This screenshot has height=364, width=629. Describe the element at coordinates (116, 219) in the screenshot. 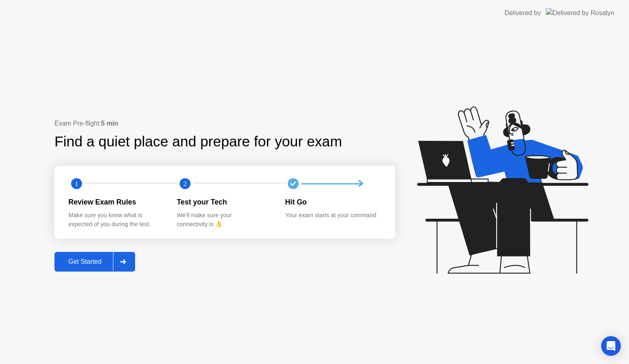

I see `div: Make sure you know what is expected of you during the test.` at that location.